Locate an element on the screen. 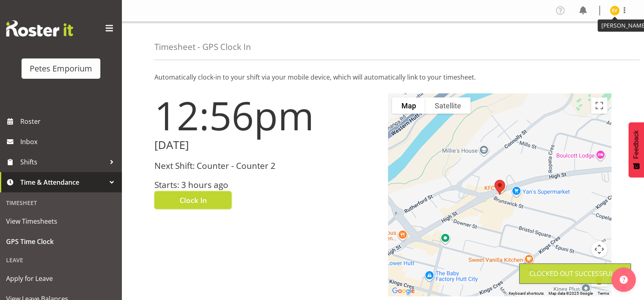  button: Toggle fullscreen view is located at coordinates (600, 105).